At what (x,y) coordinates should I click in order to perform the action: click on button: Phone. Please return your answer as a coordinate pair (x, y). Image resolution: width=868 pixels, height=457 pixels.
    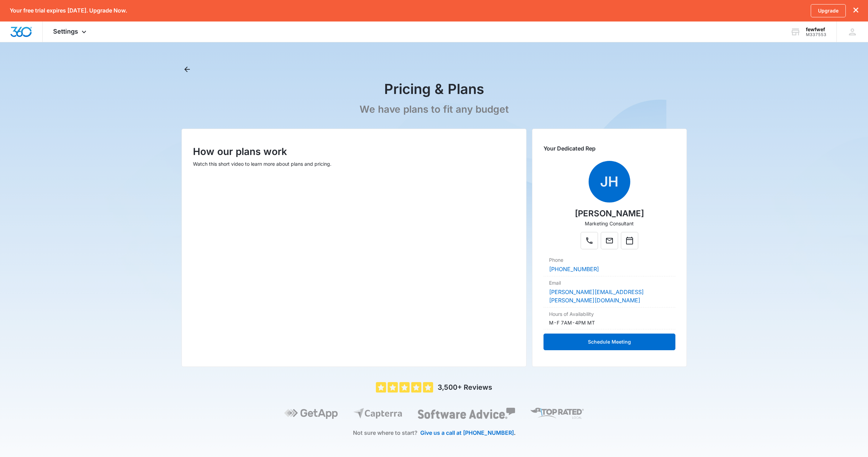
    Looking at the image, I should click on (590, 241).